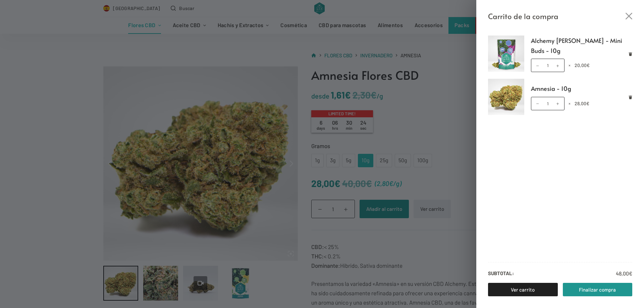 The height and width of the screenshot is (308, 644). What do you see at coordinates (582, 103) in the screenshot?
I see `bdi: 28,00` at bounding box center [582, 103].